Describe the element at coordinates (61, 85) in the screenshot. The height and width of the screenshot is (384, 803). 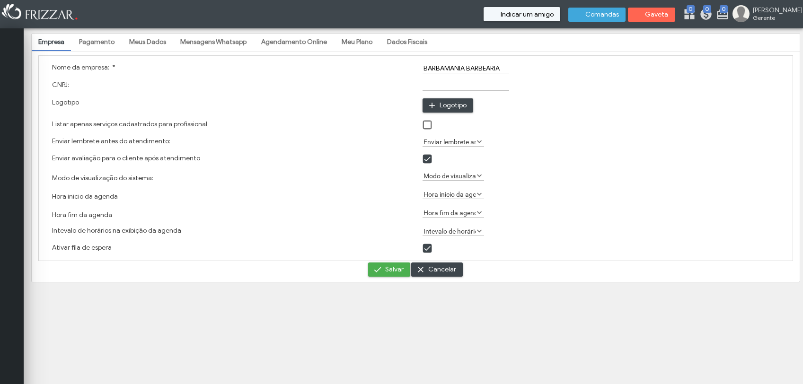
I see `label: CNPJ:` at that location.